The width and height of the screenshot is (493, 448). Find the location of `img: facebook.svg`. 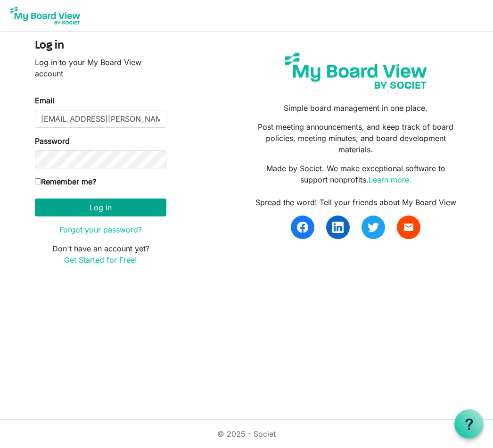

img: facebook.svg is located at coordinates (303, 227).